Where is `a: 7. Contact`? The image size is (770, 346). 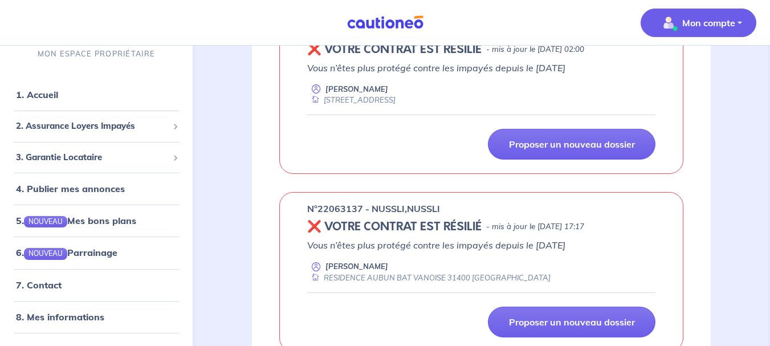 a: 7. Contact is located at coordinates (39, 284).